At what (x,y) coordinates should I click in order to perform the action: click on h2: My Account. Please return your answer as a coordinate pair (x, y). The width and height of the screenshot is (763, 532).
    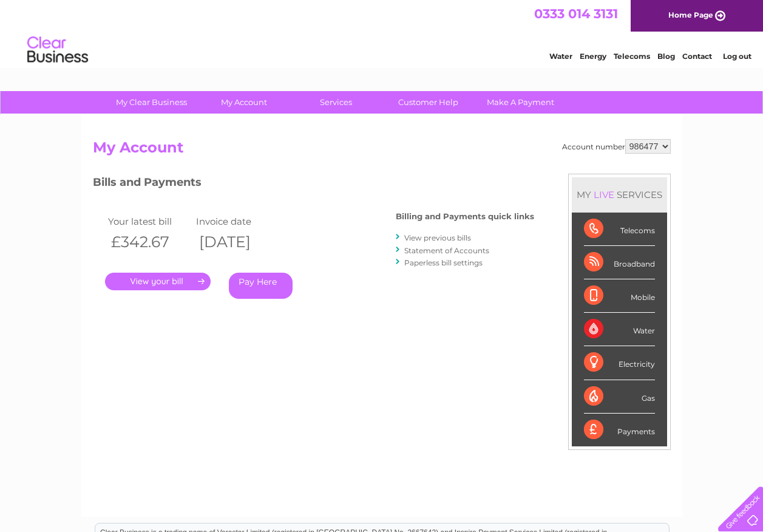
    Looking at the image, I should click on (382, 151).